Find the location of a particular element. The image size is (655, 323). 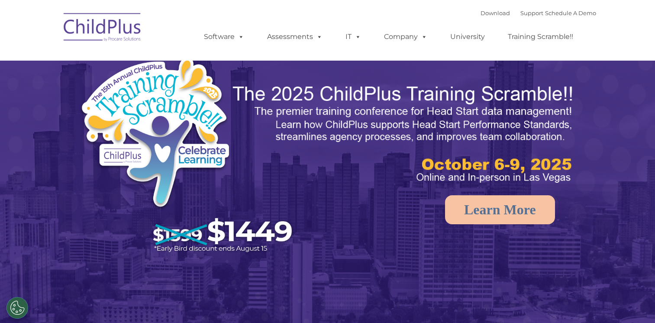

a: Download is located at coordinates (495, 13).